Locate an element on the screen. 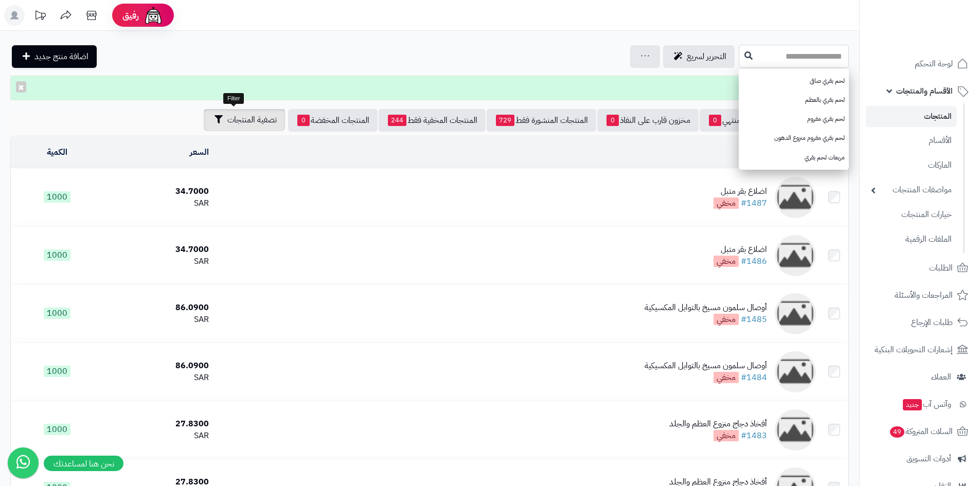 The height and width of the screenshot is (486, 980). span: لوحة التحكم is located at coordinates (934, 63).